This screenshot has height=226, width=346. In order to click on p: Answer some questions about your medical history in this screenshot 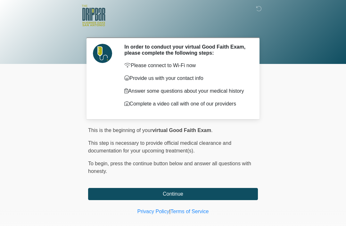, I will do `click(186, 91)`.